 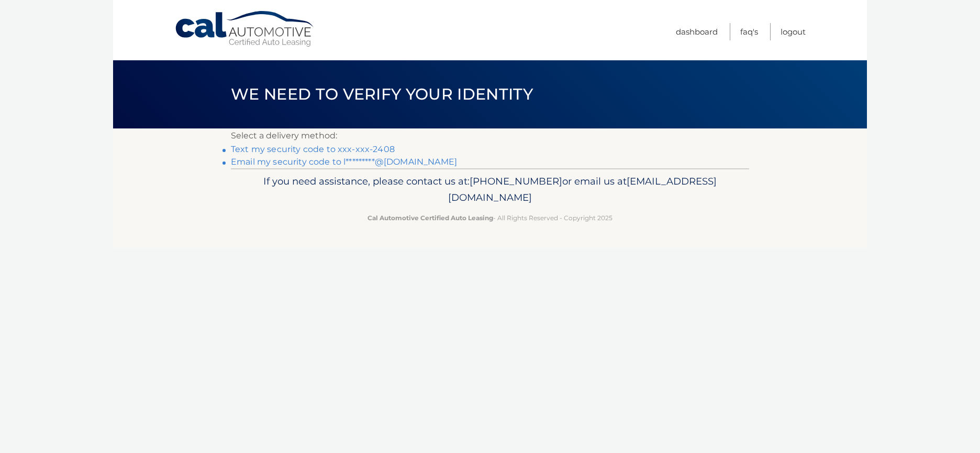 I want to click on a: Cal Automotive, so click(x=245, y=29).